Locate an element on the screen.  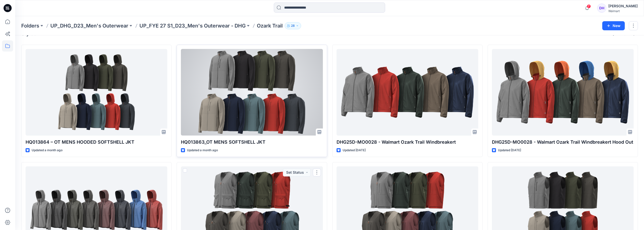
p: HQ013864 – OT MENS HOODED SOFTSHELL JKT is located at coordinates (96, 142).